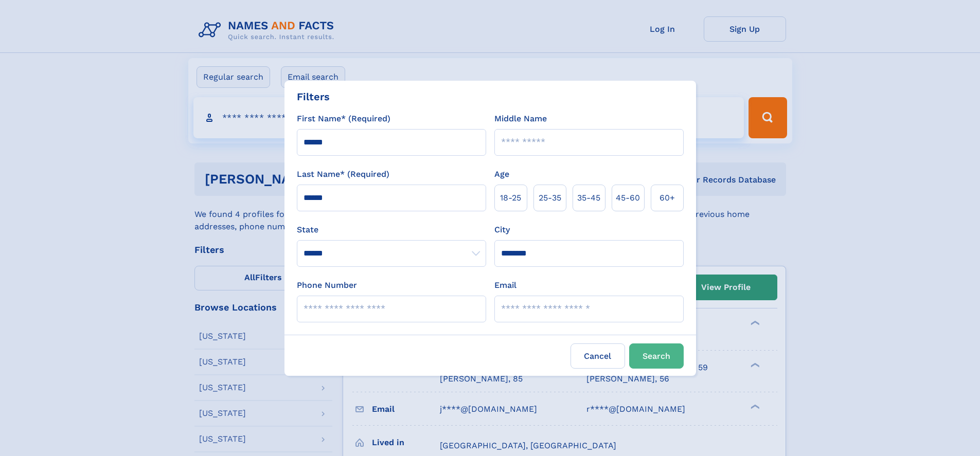  I want to click on label: Phone Number, so click(326, 285).